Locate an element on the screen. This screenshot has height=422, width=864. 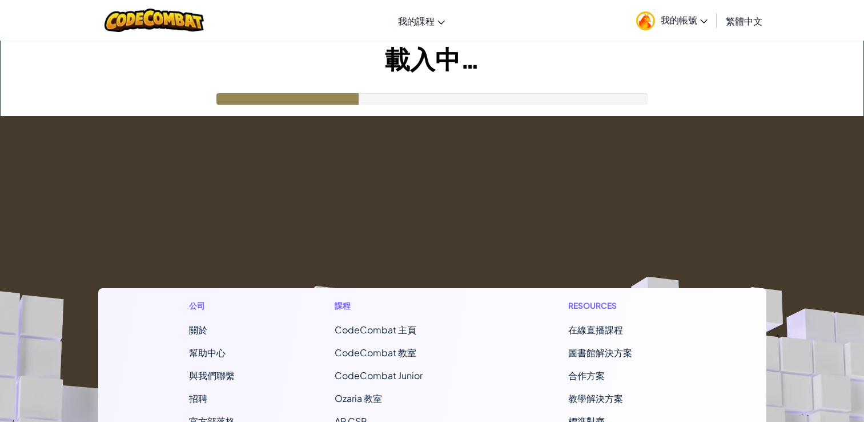
h1: 課程 is located at coordinates (402, 305).